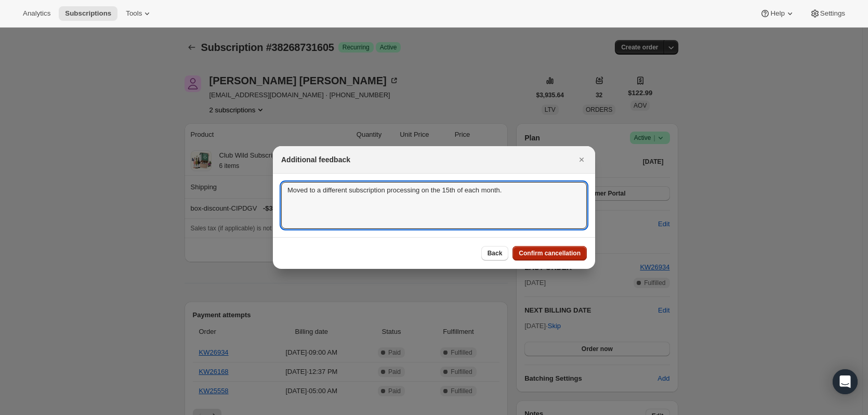 The image size is (868, 415). I want to click on span: Back, so click(494, 253).